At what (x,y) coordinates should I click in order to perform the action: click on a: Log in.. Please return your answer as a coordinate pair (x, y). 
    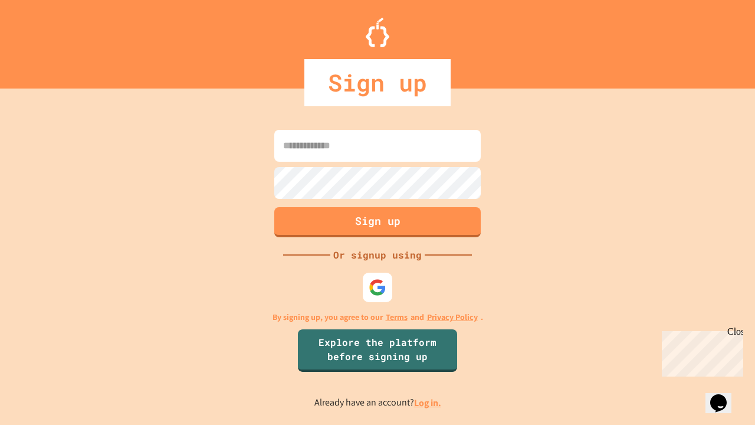
    Looking at the image, I should click on (428, 402).